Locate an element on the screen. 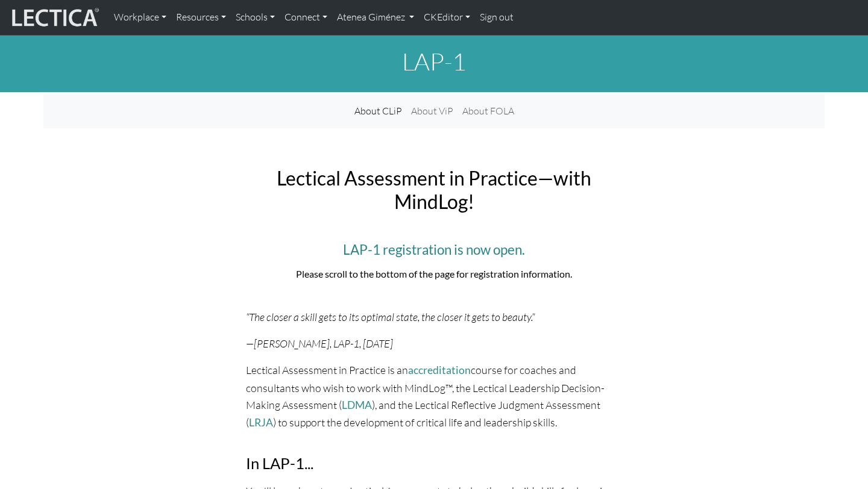 This screenshot has height=489, width=868. a: LRJA is located at coordinates (261, 422).